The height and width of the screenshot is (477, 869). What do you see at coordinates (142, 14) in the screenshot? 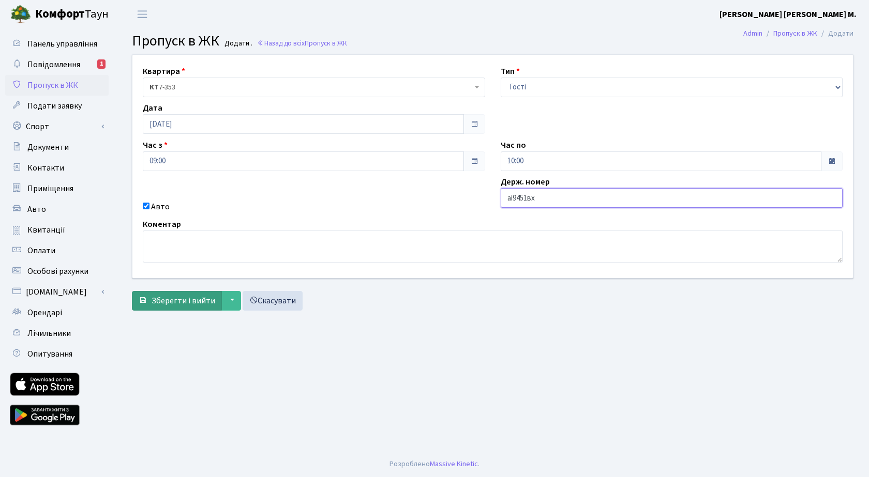
I see `button: Переключити навігацію` at bounding box center [142, 14].